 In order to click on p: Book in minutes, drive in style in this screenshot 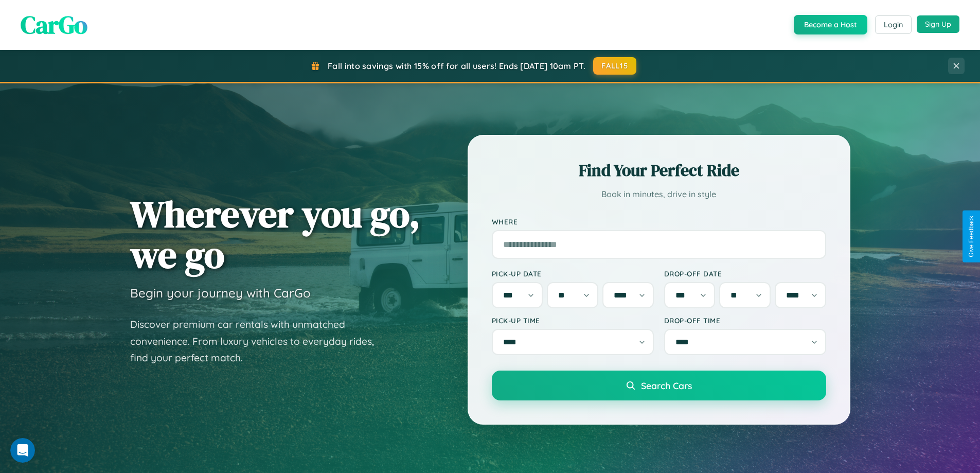, I will do `click(659, 194)`.